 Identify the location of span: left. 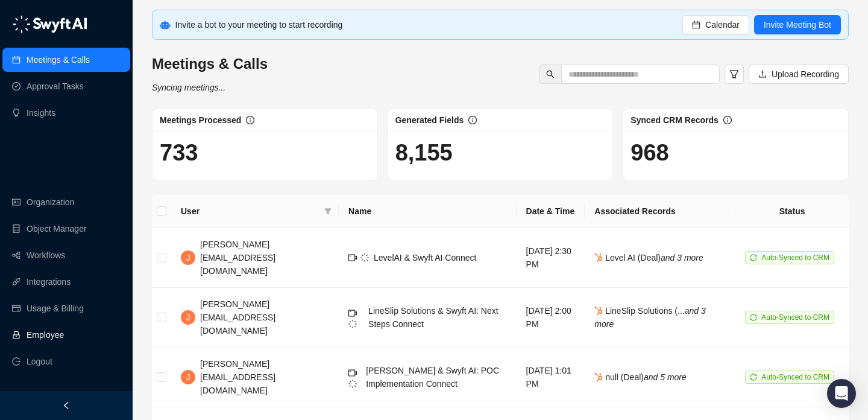
(67, 405).